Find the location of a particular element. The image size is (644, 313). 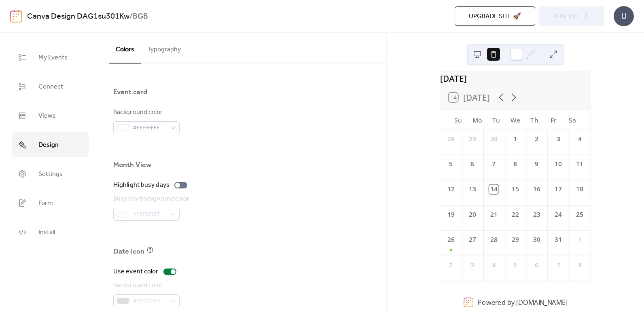

div: 22 is located at coordinates (515, 214).